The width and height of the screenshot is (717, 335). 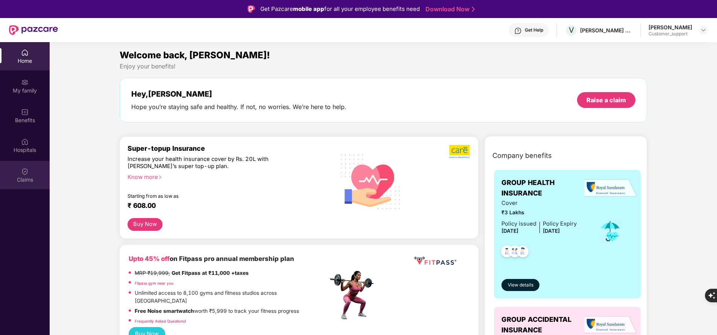 I want to click on div: Know more, so click(x=225, y=176).